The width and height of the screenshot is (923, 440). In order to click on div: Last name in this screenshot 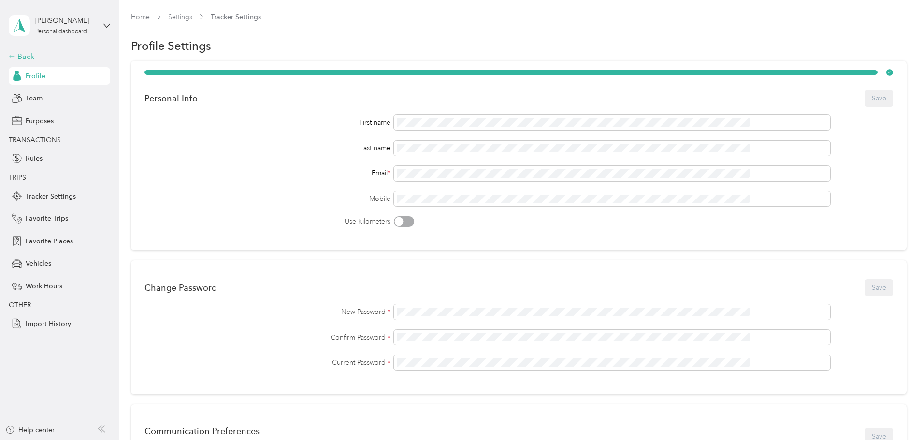, I will do `click(267, 148)`.